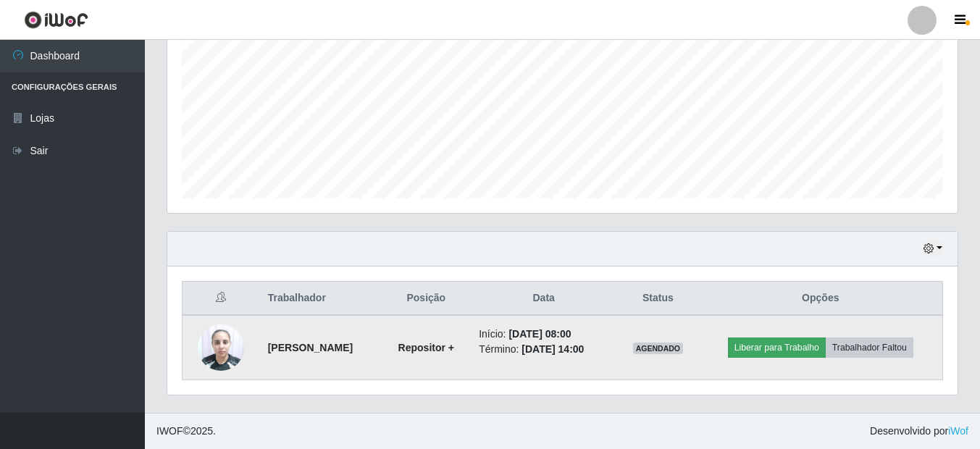 Image resolution: width=980 pixels, height=449 pixels. What do you see at coordinates (426, 348) in the screenshot?
I see `strong: Repositor +` at bounding box center [426, 348].